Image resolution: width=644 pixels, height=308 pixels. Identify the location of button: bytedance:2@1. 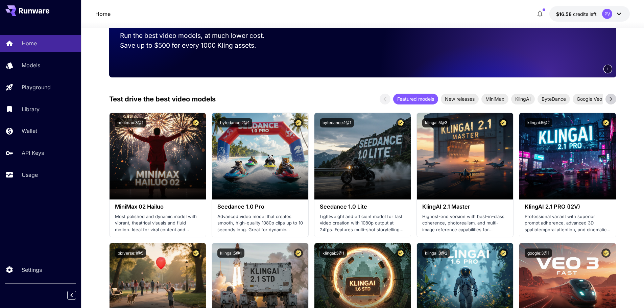
(234, 123).